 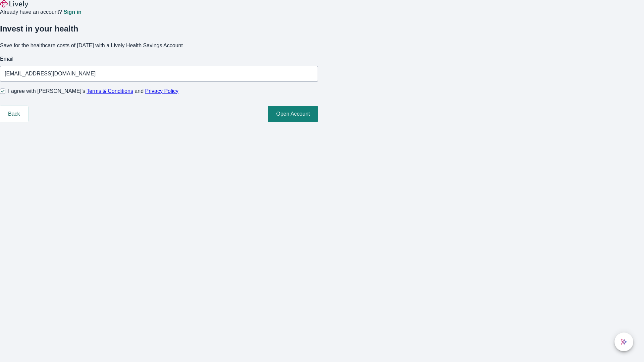 What do you see at coordinates (624, 342) in the screenshot?
I see `svg: Lively AI Assistant` at bounding box center [624, 342].